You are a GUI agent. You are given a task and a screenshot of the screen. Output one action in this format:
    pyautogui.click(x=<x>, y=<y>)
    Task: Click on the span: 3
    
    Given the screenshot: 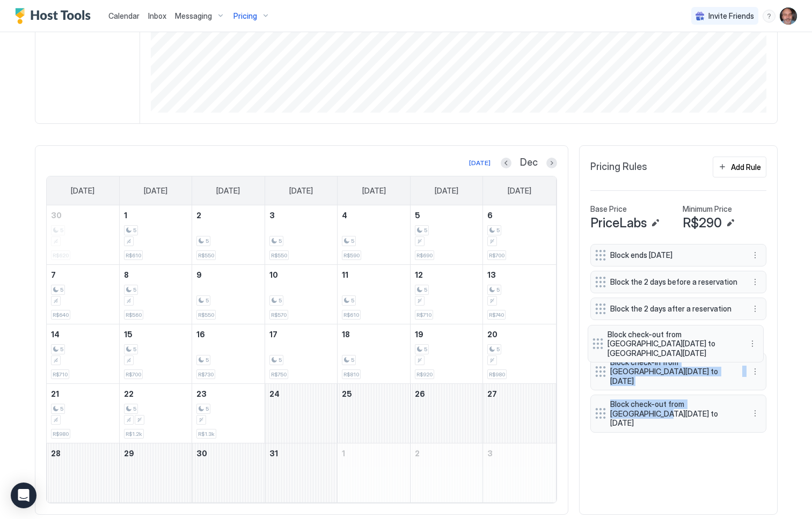 What is the action you would take?
    pyautogui.click(x=490, y=453)
    